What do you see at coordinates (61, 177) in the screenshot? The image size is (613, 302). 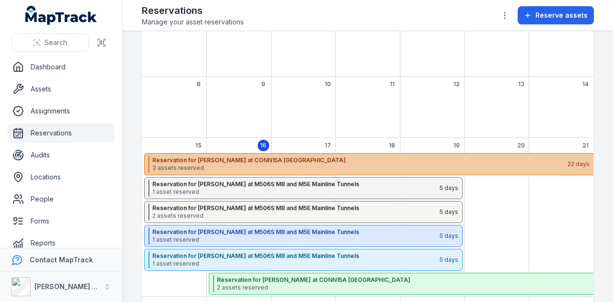 I see `a: Locations` at bounding box center [61, 177].